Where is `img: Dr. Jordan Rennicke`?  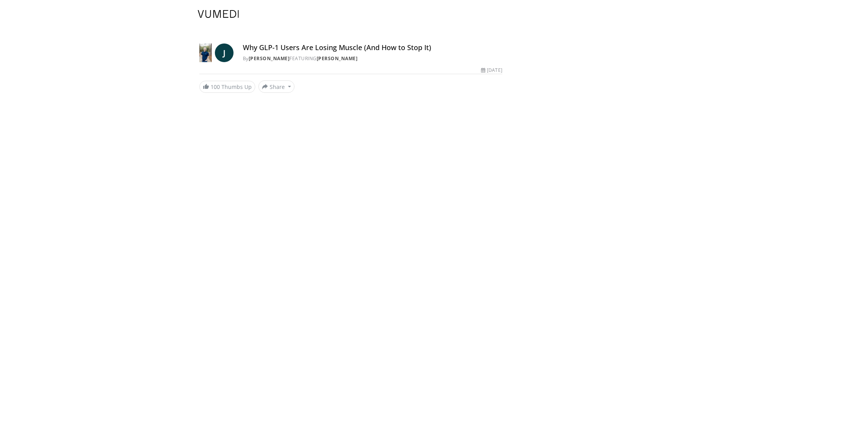 img: Dr. Jordan Rennicke is located at coordinates (205, 53).